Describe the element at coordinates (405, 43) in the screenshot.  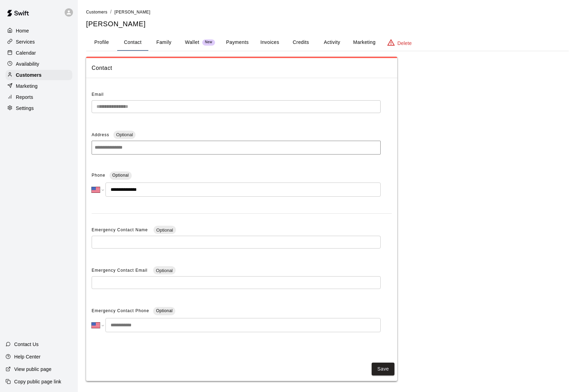
I see `p: Delete` at that location.